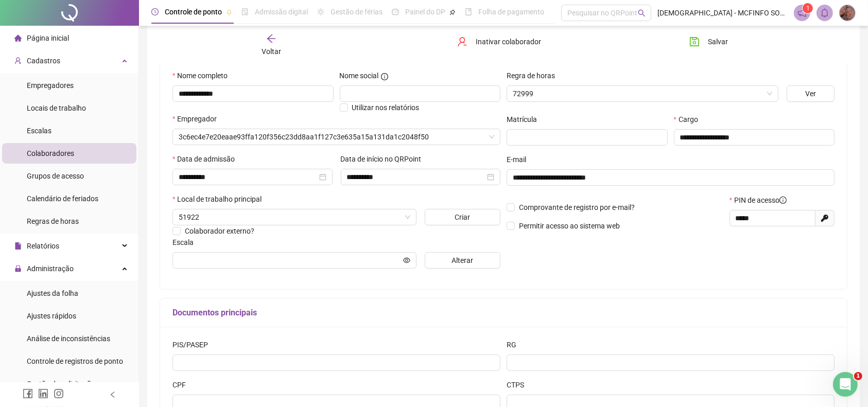 This screenshot has height=407, width=868. What do you see at coordinates (760, 200) in the screenshot?
I see `span: PIN de acesso` at bounding box center [760, 200].